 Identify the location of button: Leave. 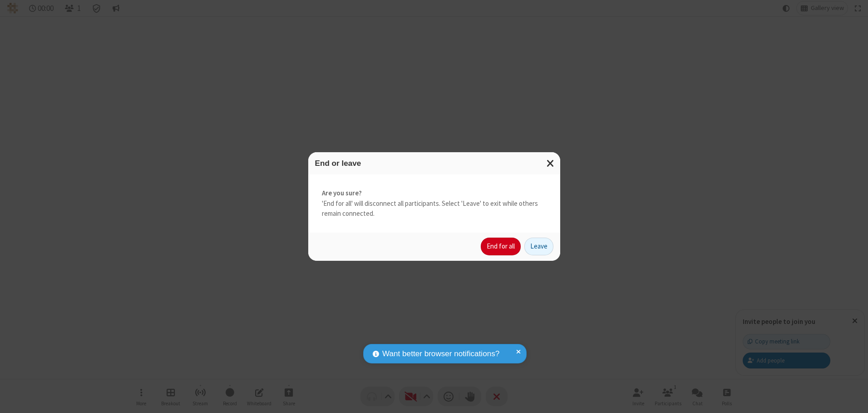
(539, 246).